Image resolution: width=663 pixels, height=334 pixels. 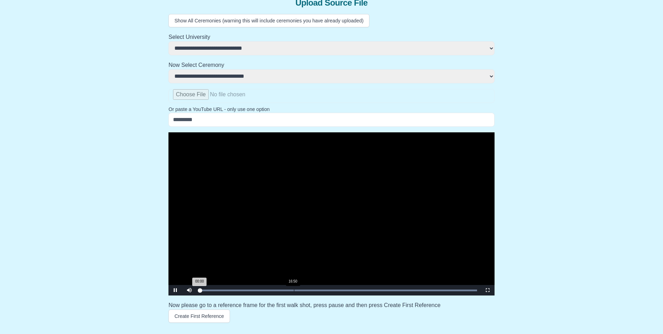 What do you see at coordinates (339, 290) in the screenshot?
I see `div: Progress Bar` at bounding box center [339, 290].